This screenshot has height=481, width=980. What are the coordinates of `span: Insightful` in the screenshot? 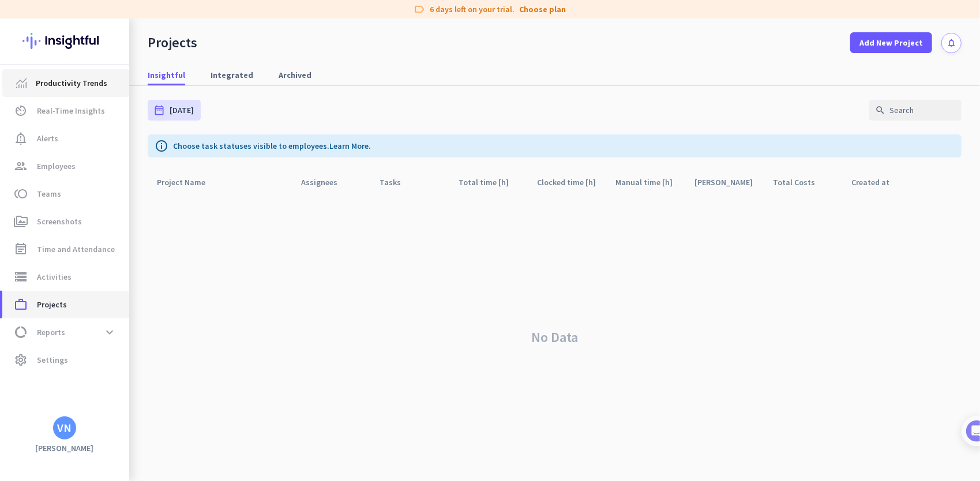 It's located at (166, 75).